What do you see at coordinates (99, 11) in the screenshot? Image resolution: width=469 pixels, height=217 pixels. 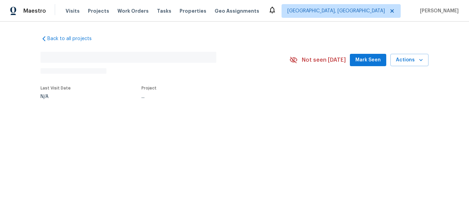 I see `span: Projects` at bounding box center [99, 11].